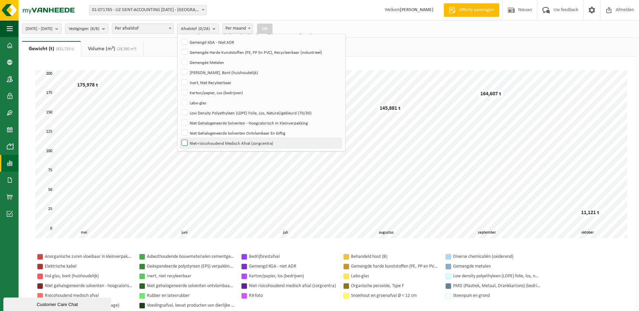 This screenshot has height=311, width=639. Describe the element at coordinates (191, 306) in the screenshot. I see `div: Voedingsafval, bevat producten van dierlijke oorsprong, gemengde verpakking (exclusief glas), cat...` at that location.